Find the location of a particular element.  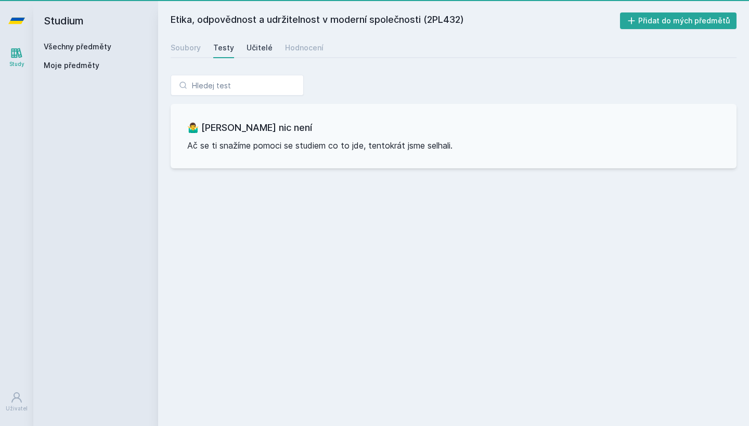

p: Ač se ti snažíme pomoci se studiem co to jde, tentokrát jsme selhali. is located at coordinates (453, 146).